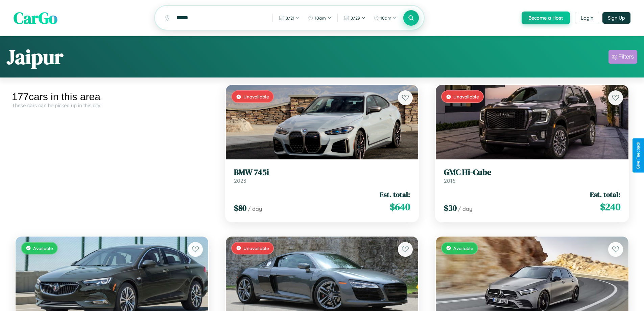 The width and height of the screenshot is (644, 311). What do you see at coordinates (546, 18) in the screenshot?
I see `button: Become a Host` at bounding box center [546, 18].